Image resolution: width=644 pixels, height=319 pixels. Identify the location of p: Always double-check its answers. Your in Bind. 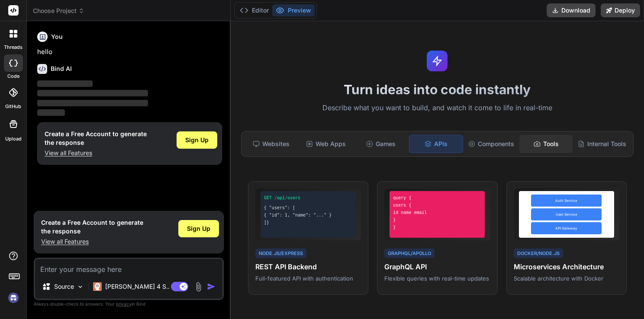
(128, 304).